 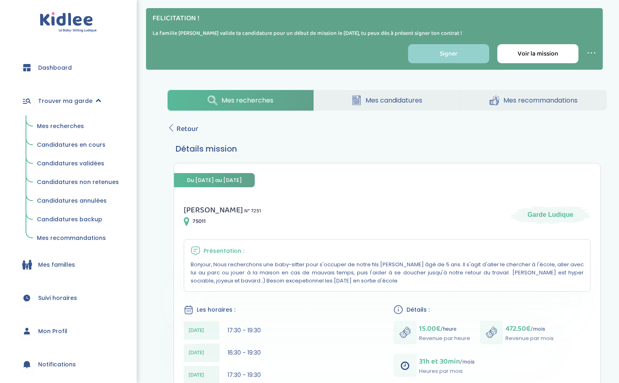 What do you see at coordinates (518, 329) in the screenshot?
I see `span: 472.50€` at bounding box center [518, 329].